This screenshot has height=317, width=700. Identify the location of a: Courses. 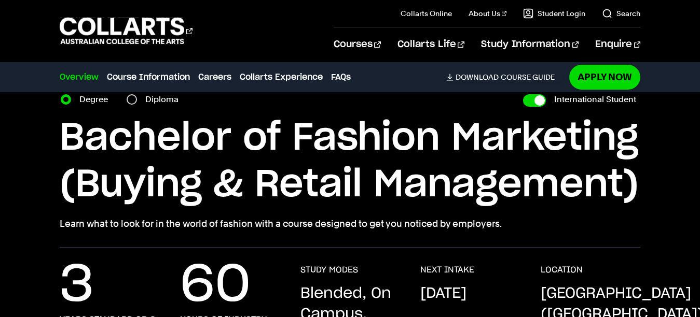
(357, 45).